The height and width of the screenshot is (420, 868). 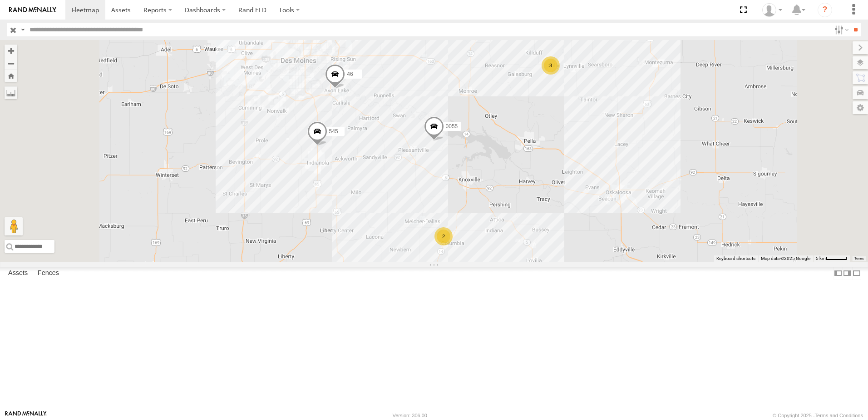 What do you see at coordinates (444, 237) in the screenshot?
I see `div: 2` at bounding box center [444, 237].